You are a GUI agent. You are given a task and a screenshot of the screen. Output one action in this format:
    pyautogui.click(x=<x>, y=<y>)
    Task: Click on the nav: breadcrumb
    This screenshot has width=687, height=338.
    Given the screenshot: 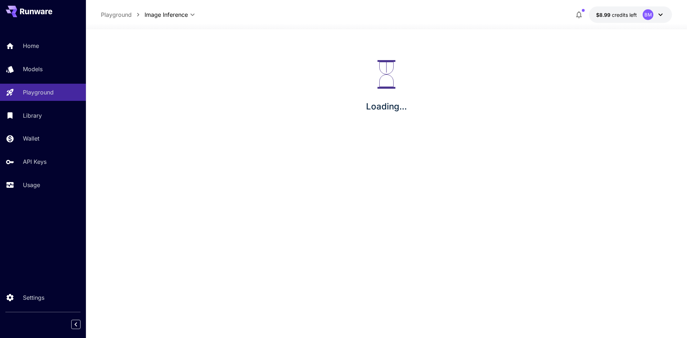 What is the action you would take?
    pyautogui.click(x=123, y=15)
    